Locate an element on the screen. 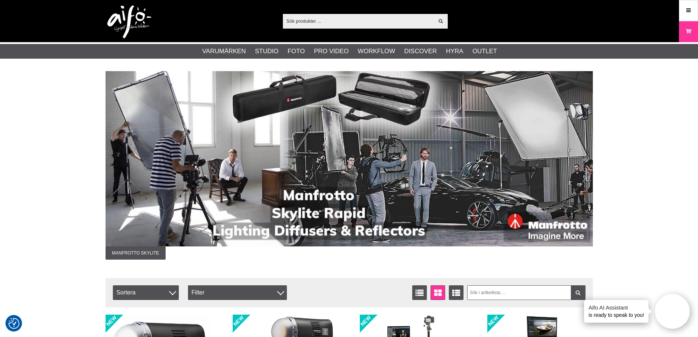  img: Revisit consent button is located at coordinates (14, 323).